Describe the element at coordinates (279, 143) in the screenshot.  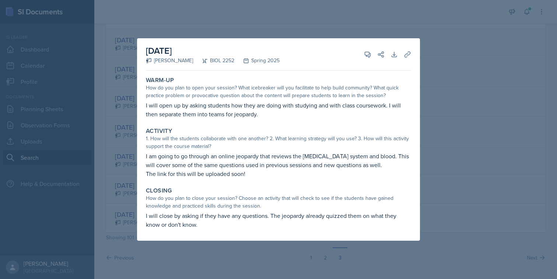
I see `div: 1. How will the students collaborate with one another? 2. What learning strategy will you use? 3....` at that location.